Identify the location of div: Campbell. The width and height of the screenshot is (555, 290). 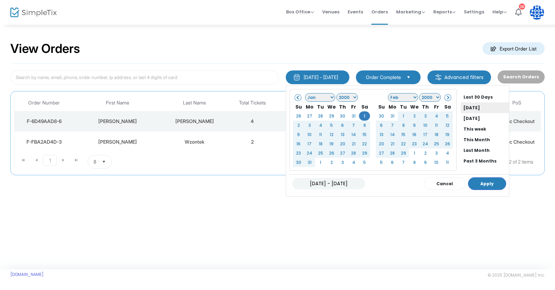
(195, 121).